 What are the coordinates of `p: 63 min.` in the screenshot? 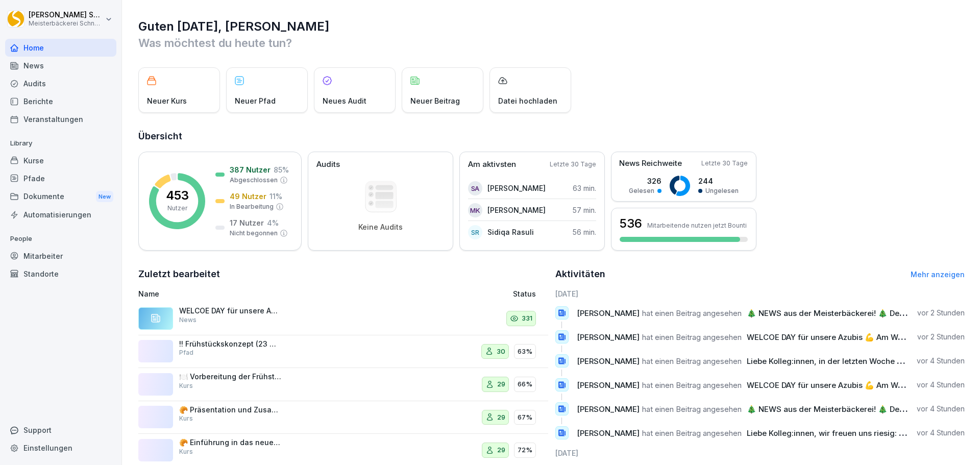 It's located at (585, 188).